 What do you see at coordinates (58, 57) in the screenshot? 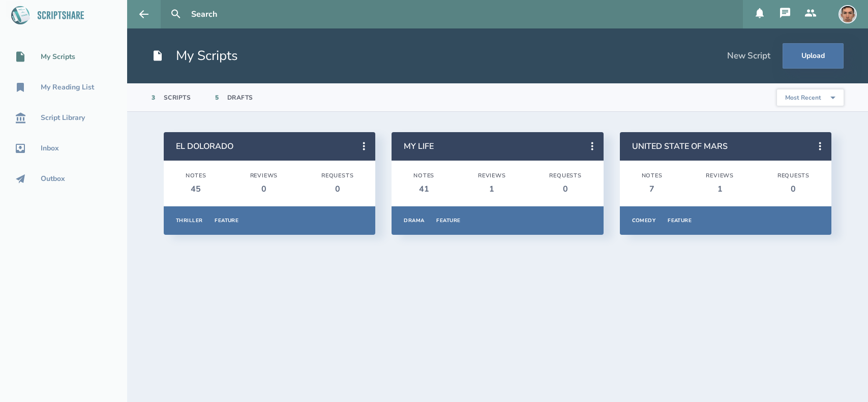
I see `div: My Scripts` at bounding box center [58, 57].